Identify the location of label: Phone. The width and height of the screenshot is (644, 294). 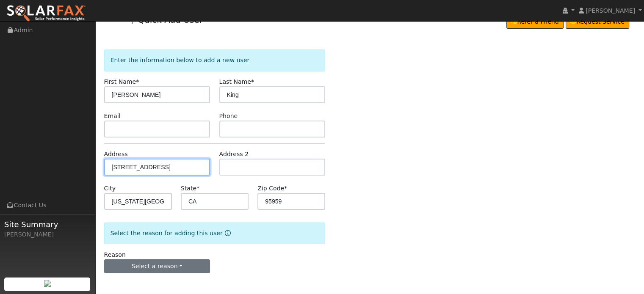
(229, 116).